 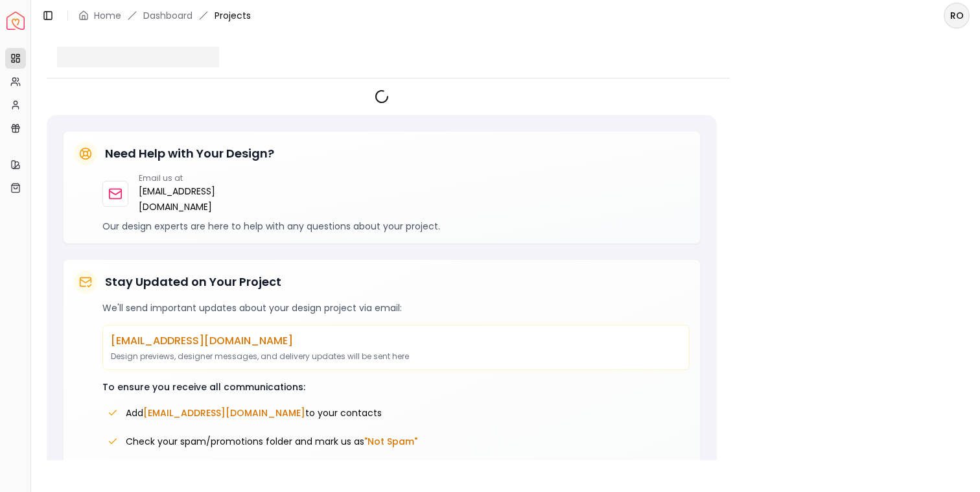 I want to click on p: Design previews, designer messages, and delivery updates will be sent here, so click(x=396, y=357).